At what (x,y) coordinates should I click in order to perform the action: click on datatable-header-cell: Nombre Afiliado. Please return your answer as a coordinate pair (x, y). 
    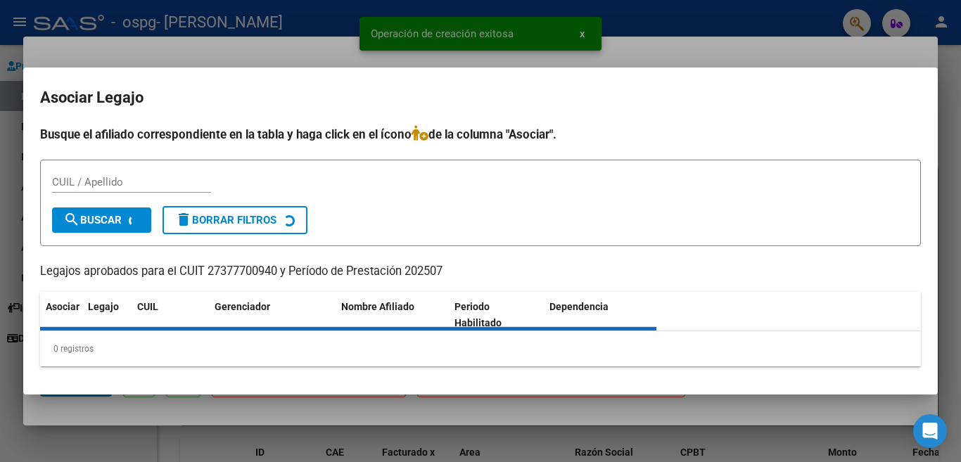
    Looking at the image, I should click on (392, 315).